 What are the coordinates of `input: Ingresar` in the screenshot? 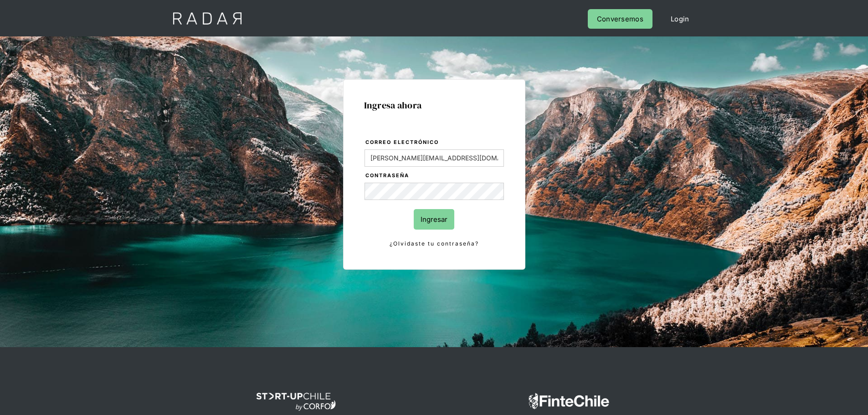 It's located at (434, 219).